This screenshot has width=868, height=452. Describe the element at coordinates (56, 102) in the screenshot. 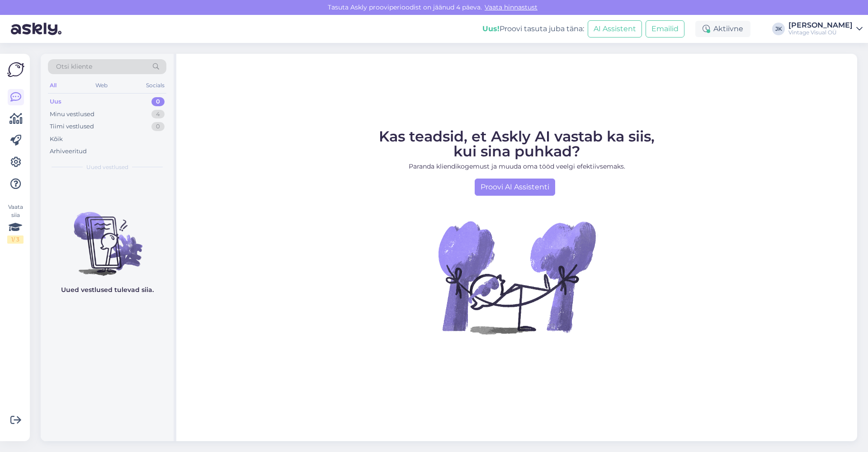

I see `div: Uus` at that location.